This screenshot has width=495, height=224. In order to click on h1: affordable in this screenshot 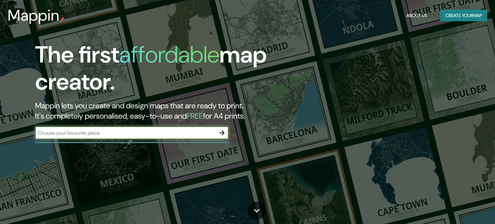, I will do `click(169, 55)`.